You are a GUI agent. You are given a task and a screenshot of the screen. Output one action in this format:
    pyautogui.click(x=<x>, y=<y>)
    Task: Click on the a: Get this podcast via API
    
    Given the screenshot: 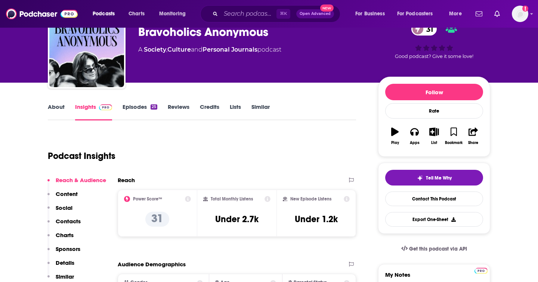 What is the action you would take?
    pyautogui.click(x=434, y=249)
    